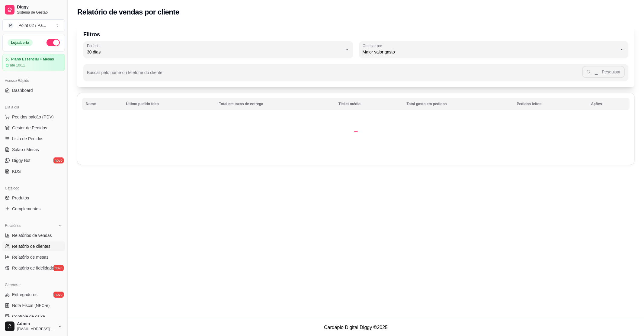 This screenshot has height=336, width=644. I want to click on span: Diggy, so click(39, 7).